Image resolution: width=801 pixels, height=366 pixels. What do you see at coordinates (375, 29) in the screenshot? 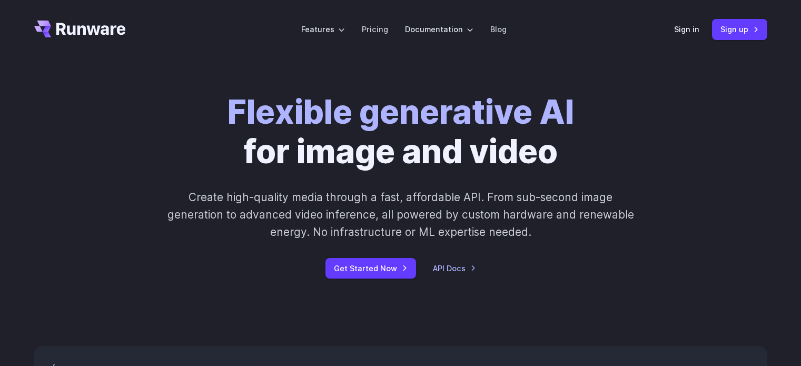
I see `a: Pricing` at bounding box center [375, 29].